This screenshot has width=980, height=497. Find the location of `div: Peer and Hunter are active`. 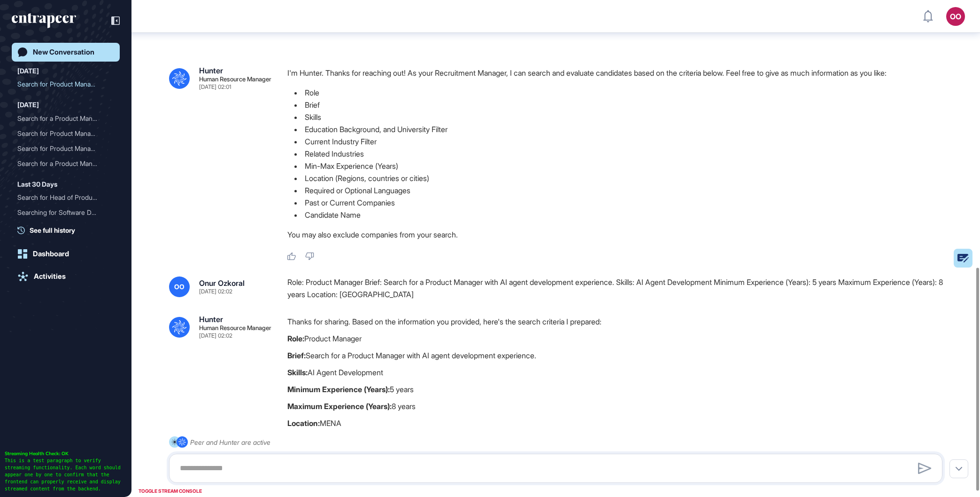

div: Peer and Hunter are active is located at coordinates (230, 442).